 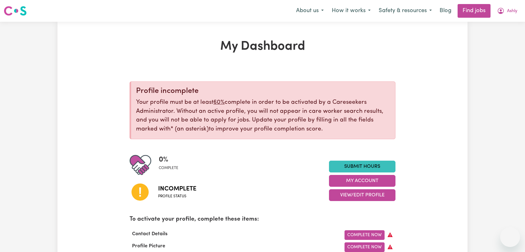 I want to click on a: Submit Hours, so click(x=362, y=166).